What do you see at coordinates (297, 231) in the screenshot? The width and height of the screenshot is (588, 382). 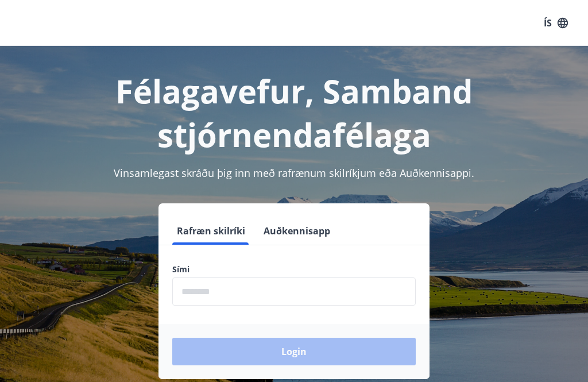 I see `button: Auðkennisapp` at bounding box center [297, 231].